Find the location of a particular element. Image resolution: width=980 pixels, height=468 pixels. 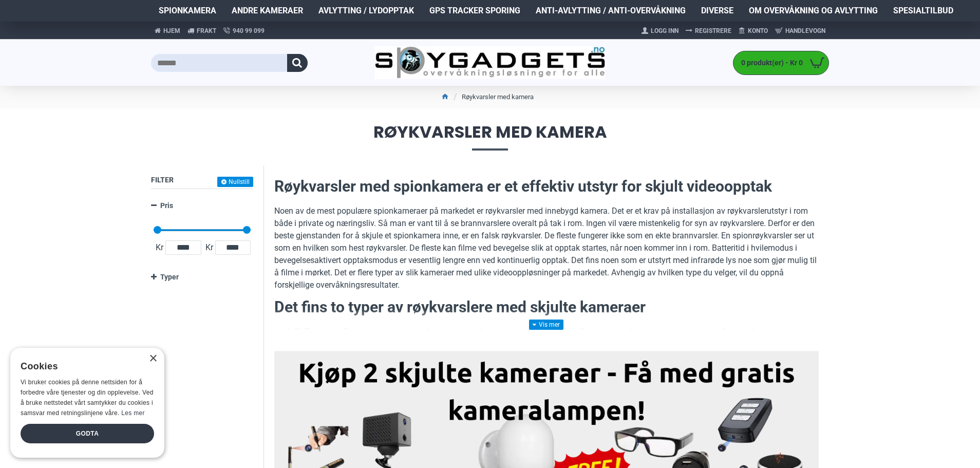

span: Frakt is located at coordinates (206, 31).